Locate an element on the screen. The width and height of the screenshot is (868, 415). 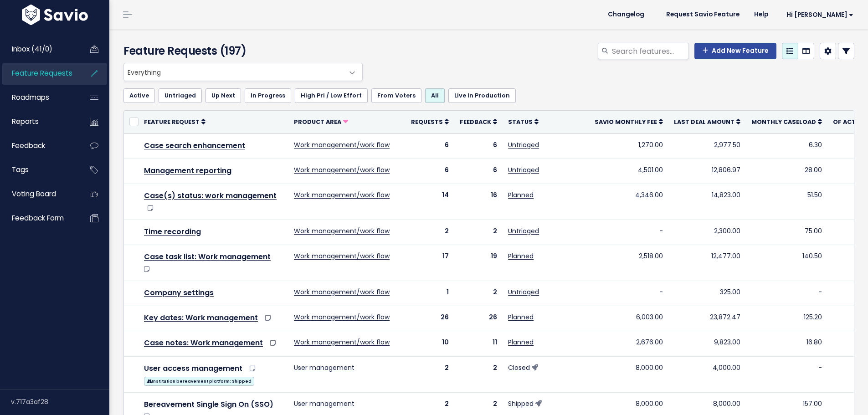
td: 1,270.00 is located at coordinates (629, 146).